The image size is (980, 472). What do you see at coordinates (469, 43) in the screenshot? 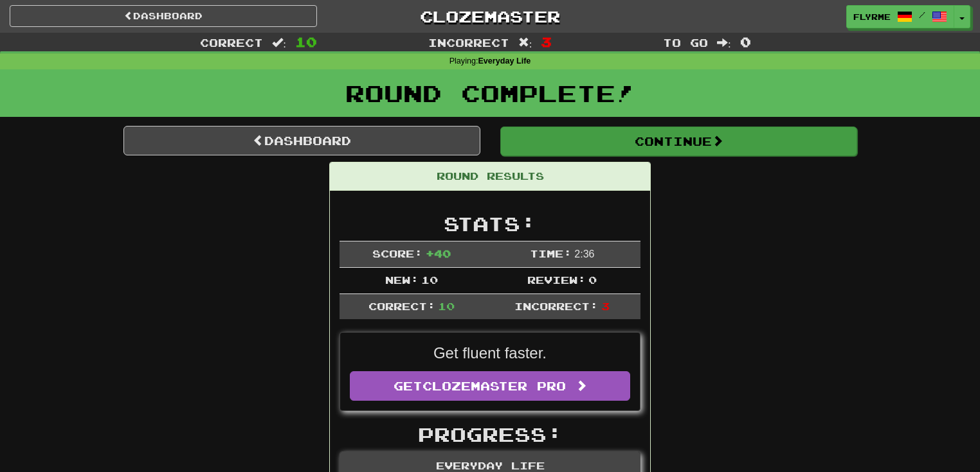
I see `span: Incorrect` at bounding box center [469, 43].